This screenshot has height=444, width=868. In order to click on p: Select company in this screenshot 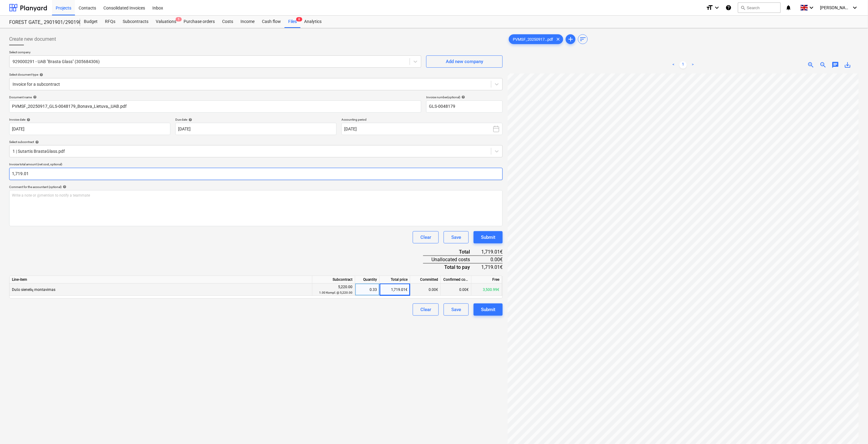, I will do `click(215, 53)`.